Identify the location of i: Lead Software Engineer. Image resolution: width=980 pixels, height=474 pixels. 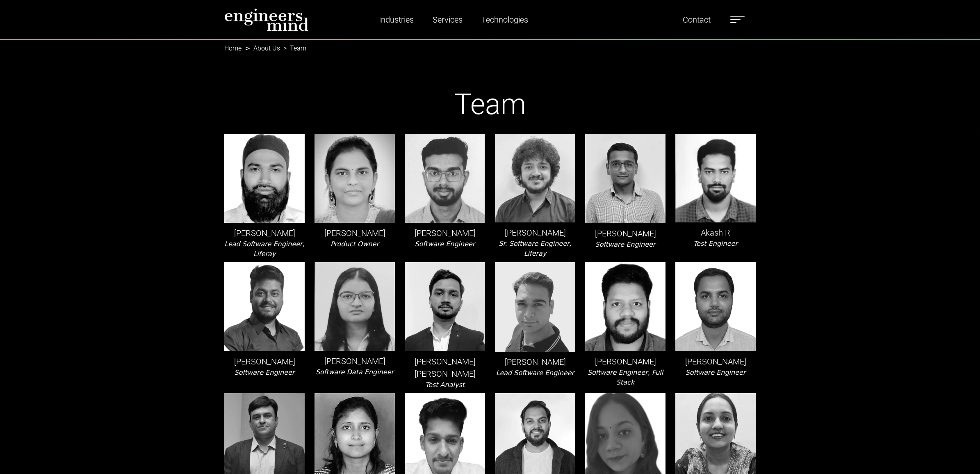
(535, 373).